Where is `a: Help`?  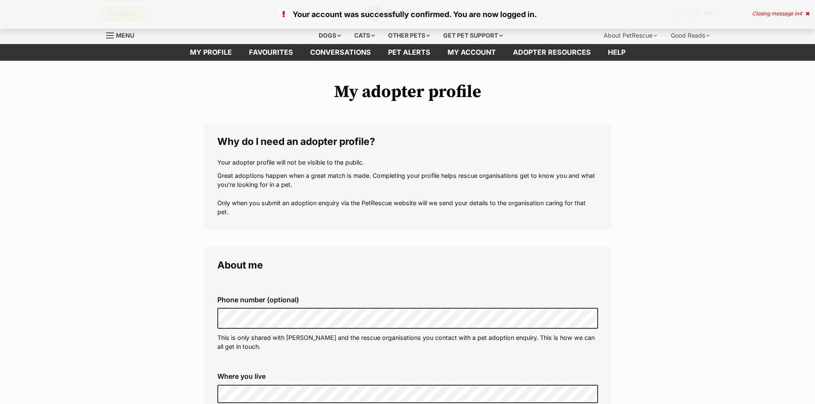
a: Help is located at coordinates (616, 52).